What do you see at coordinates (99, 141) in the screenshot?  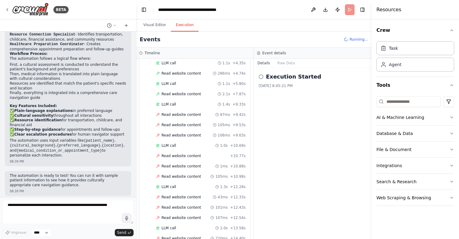 I see `code: {patient_name}` at bounding box center [99, 141].